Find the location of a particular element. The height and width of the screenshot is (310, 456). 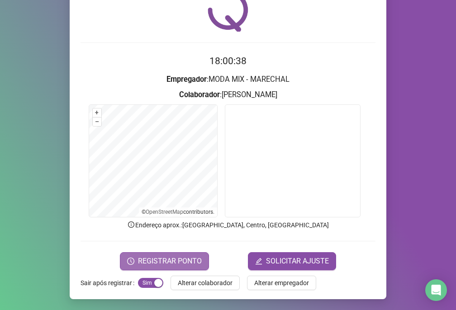

span: Alterar empregador is located at coordinates (281, 283).